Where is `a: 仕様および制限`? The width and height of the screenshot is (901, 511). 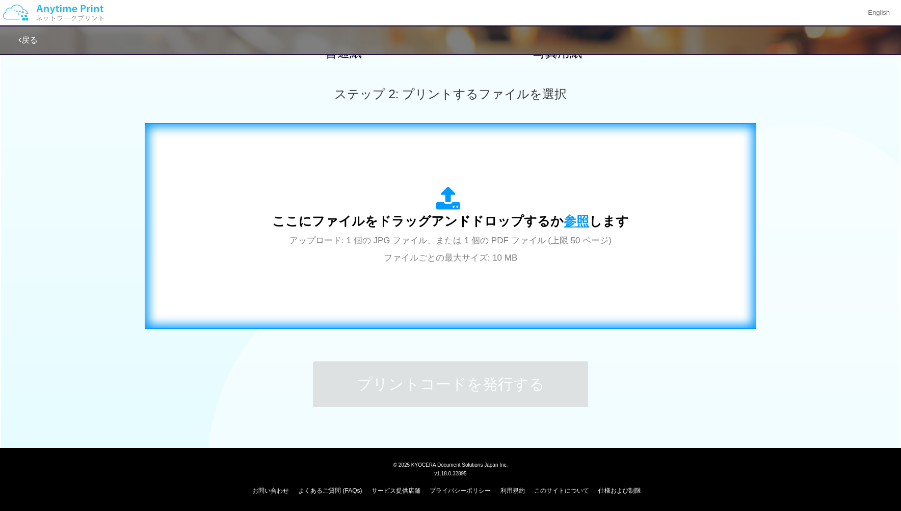
a: 仕様および制限 is located at coordinates (619, 491).